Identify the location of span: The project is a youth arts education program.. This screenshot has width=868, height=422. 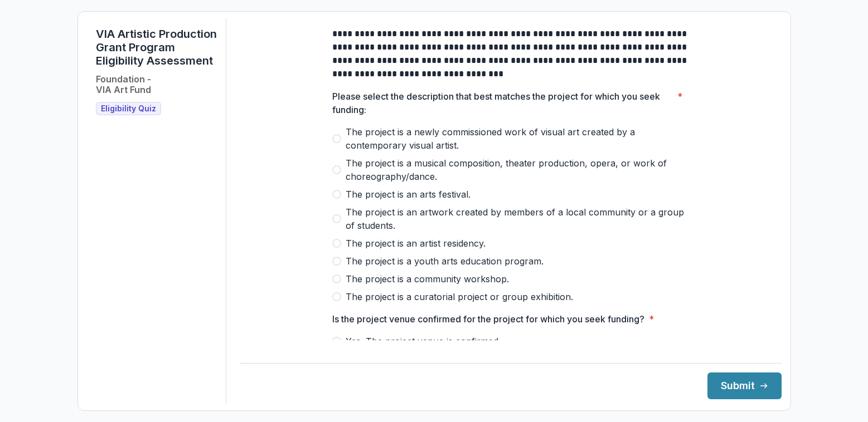
(444, 262).